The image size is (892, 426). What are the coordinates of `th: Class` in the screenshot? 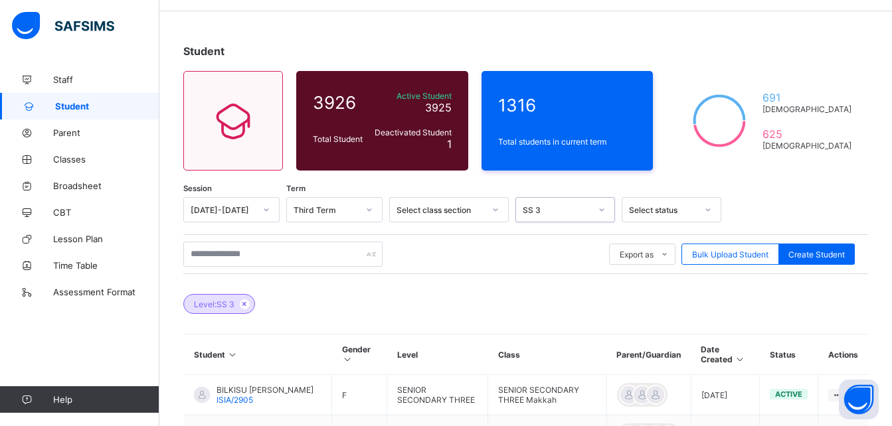 It's located at (547, 355).